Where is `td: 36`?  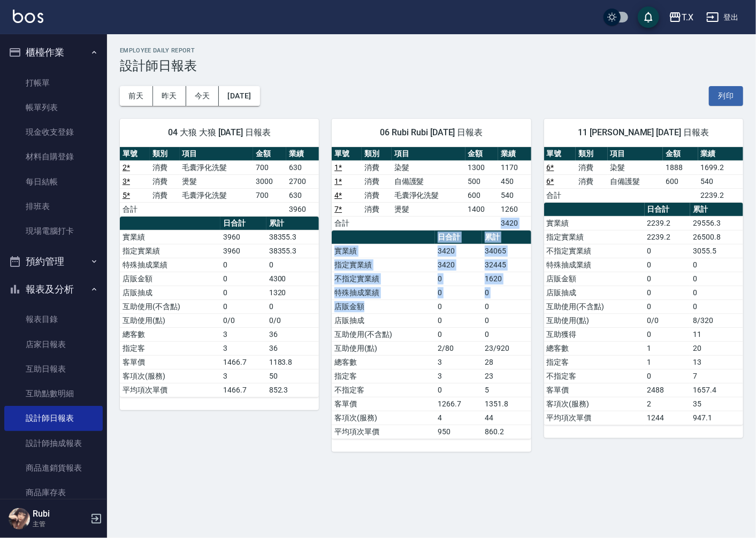
td: 36 is located at coordinates (293, 334).